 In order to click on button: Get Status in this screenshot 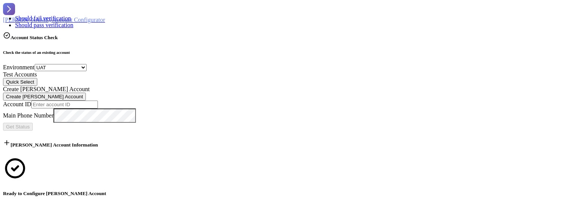, I will do `click(18, 126)`.